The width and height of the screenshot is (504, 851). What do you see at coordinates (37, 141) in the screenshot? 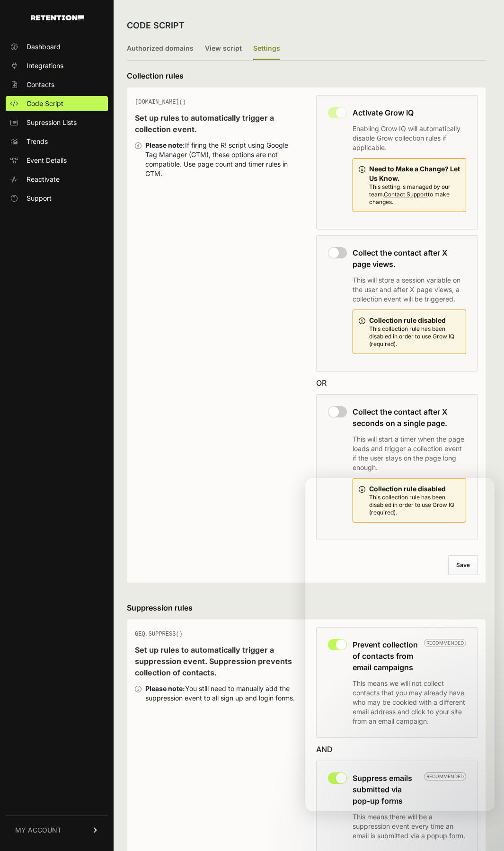
I see `span: Trends` at bounding box center [37, 141].